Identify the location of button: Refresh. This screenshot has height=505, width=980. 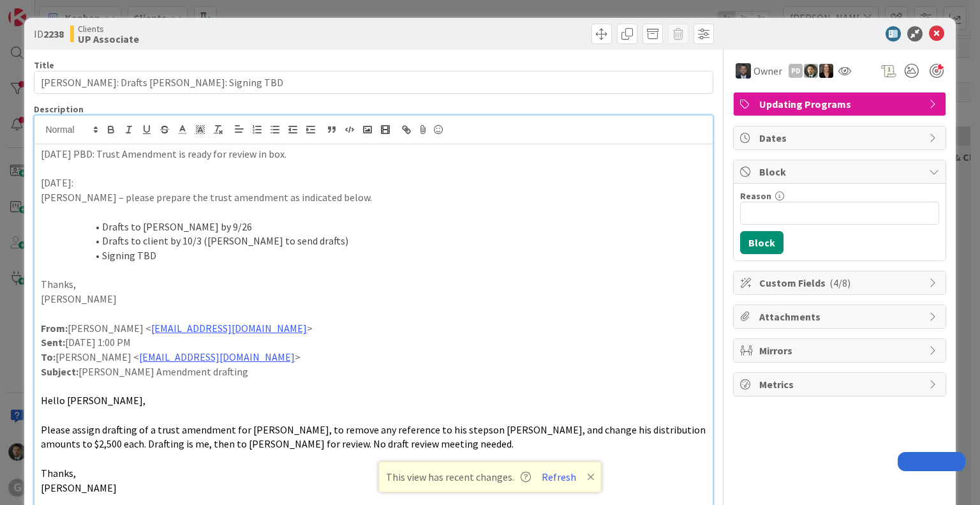
(559, 477).